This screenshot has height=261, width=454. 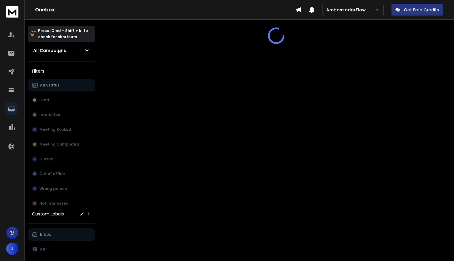 I want to click on p: Press to check for shortcuts., so click(x=63, y=34).